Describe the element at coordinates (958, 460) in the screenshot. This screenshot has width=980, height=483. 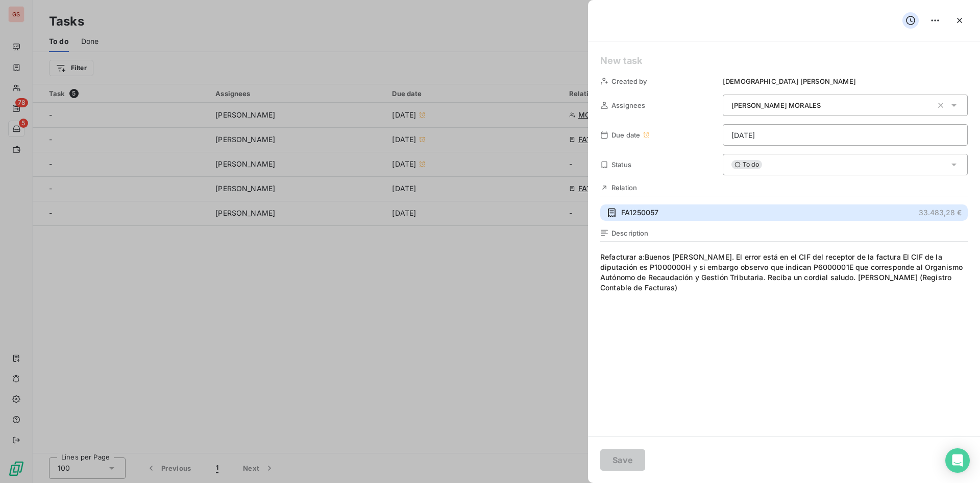
I see `div: Open Intercom Messenger` at that location.